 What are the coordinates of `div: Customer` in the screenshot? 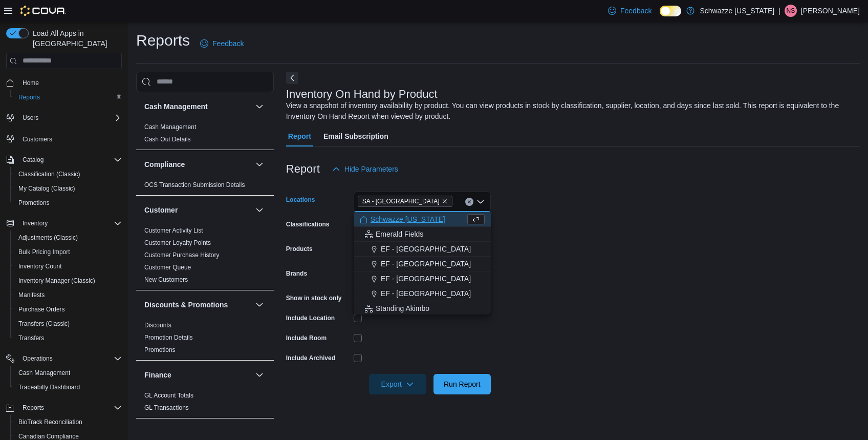 It's located at (205, 258).